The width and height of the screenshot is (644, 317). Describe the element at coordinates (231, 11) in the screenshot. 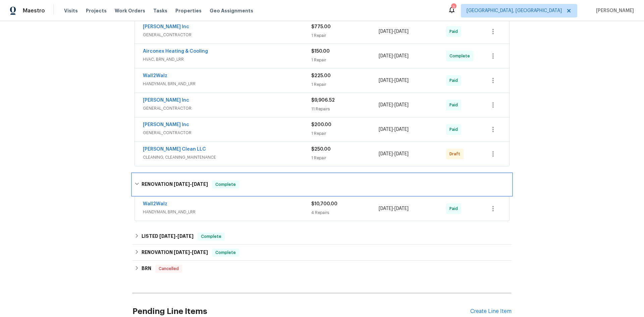

I see `span: Geo Assignments` at that location.